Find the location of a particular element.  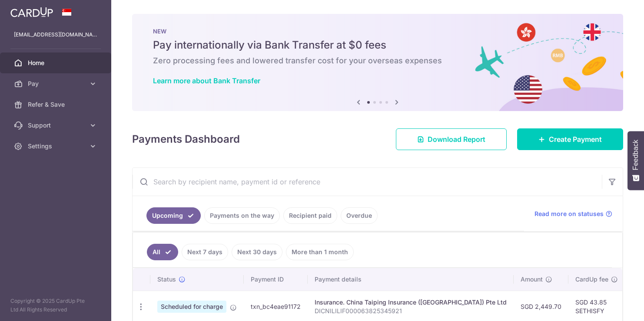

span: Support is located at coordinates (56, 125).